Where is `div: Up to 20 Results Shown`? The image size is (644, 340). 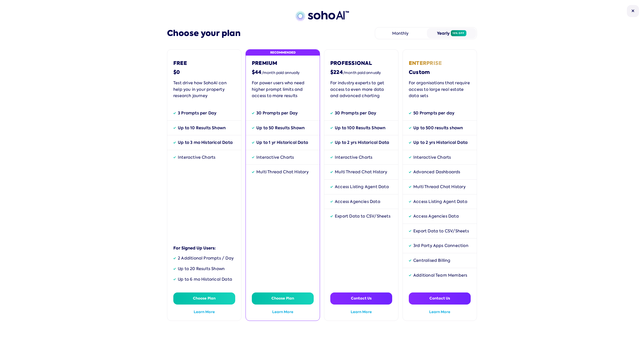
div: Up to 20 Results Shown is located at coordinates (201, 269).